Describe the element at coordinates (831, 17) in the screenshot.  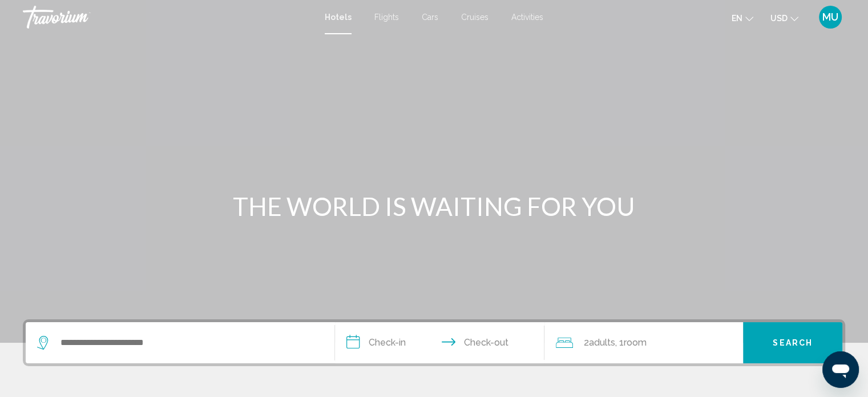
I see `button: User Menu` at that location.